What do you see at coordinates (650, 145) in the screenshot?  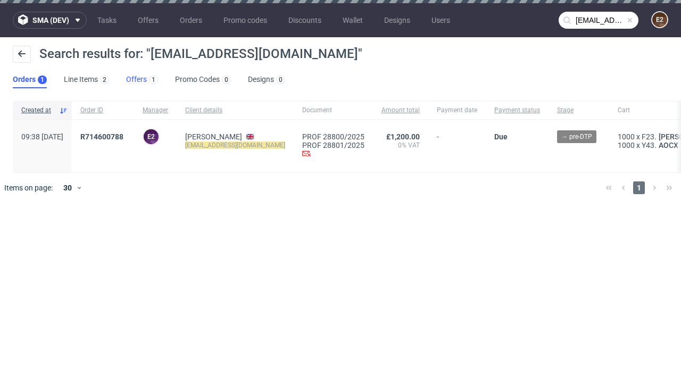 I see `span: Y43.` at bounding box center [650, 145].